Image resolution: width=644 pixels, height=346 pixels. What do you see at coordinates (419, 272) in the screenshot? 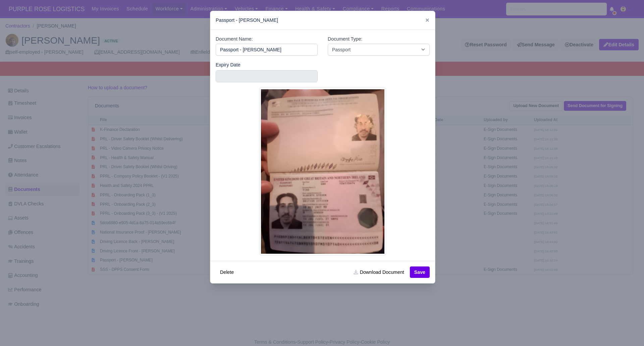
I see `button: Save` at bounding box center [419, 272].